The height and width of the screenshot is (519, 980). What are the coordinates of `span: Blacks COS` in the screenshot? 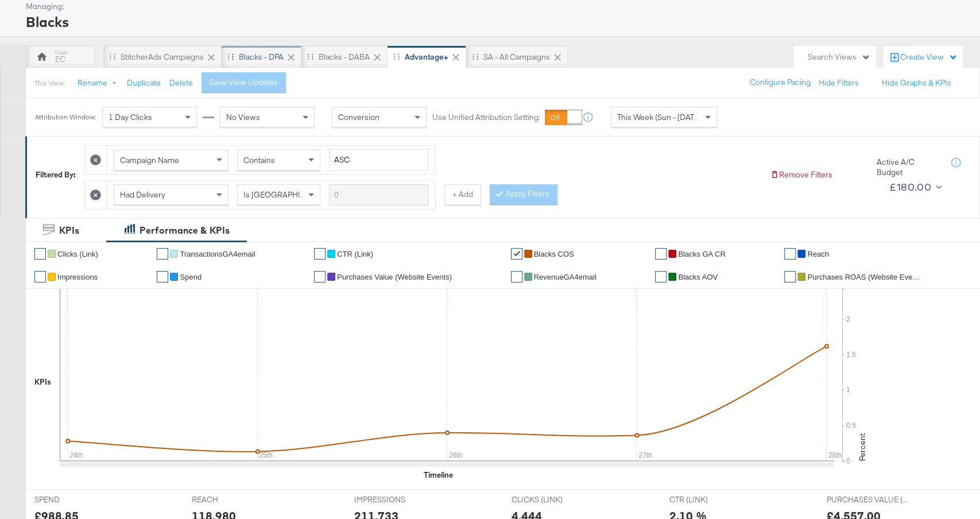 It's located at (554, 254).